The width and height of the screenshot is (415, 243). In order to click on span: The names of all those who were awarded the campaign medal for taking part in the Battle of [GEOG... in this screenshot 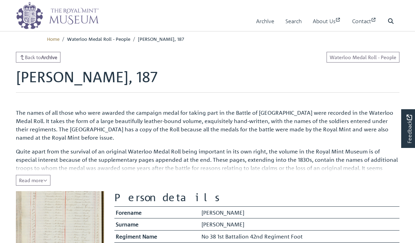, I will do `click(204, 125)`.